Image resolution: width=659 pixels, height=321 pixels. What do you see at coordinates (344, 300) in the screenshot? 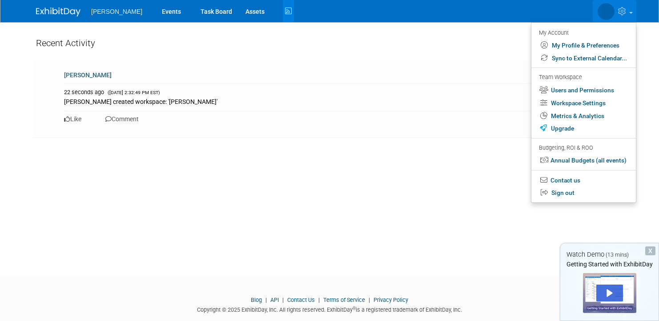
I see `a: Terms of Service` at bounding box center [344, 300].